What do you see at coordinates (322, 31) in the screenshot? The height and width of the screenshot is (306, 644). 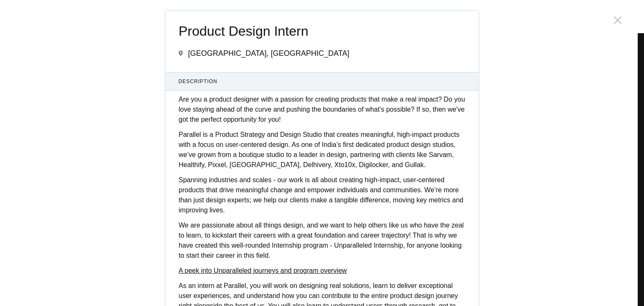 I see `span: Product Design Intern` at bounding box center [322, 31].